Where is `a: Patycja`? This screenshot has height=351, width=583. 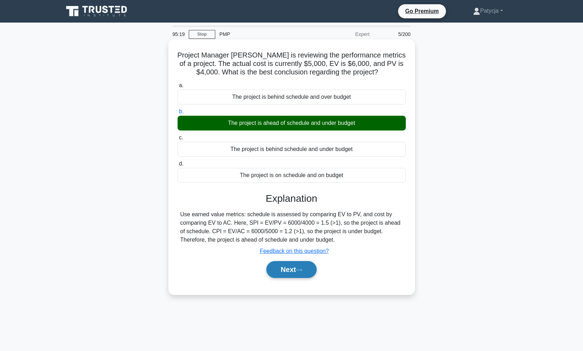 a: Patycja is located at coordinates (488, 11).